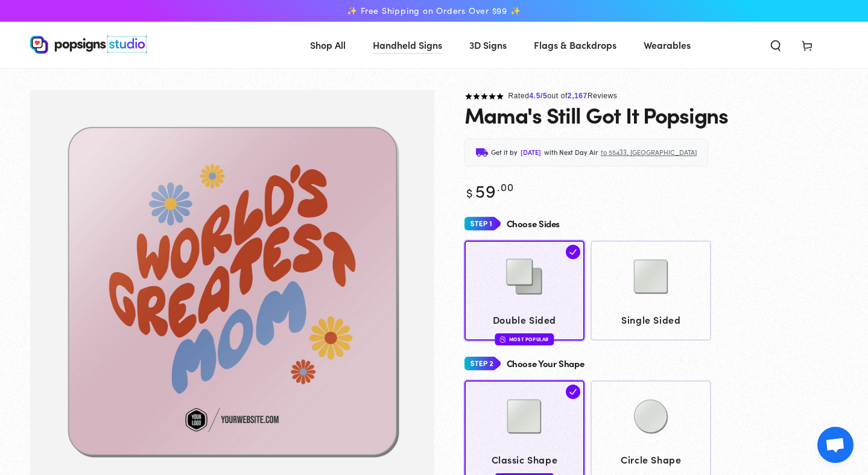  What do you see at coordinates (651, 460) in the screenshot?
I see `span: Circle Shape` at bounding box center [651, 460].